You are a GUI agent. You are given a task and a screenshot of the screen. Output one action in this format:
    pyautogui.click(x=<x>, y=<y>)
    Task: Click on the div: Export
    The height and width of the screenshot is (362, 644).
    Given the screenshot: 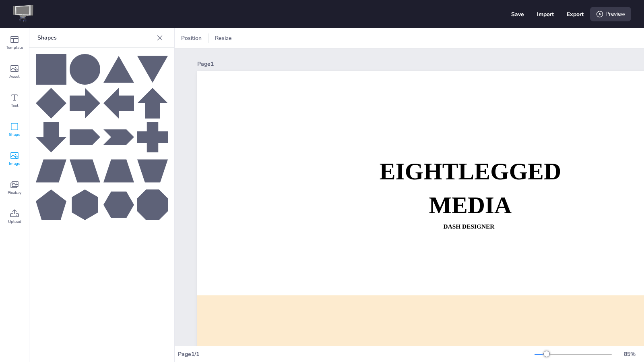 What is the action you would take?
    pyautogui.click(x=576, y=14)
    